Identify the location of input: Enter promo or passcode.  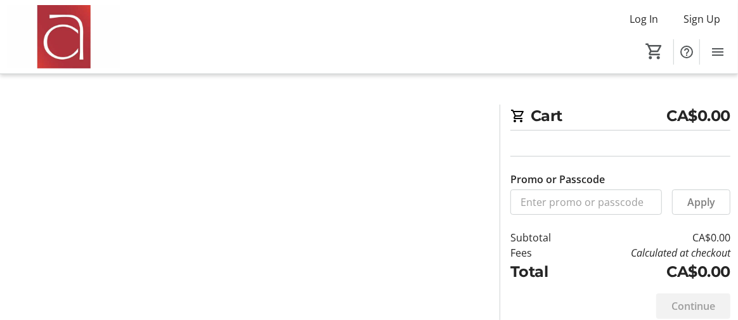
(586, 202).